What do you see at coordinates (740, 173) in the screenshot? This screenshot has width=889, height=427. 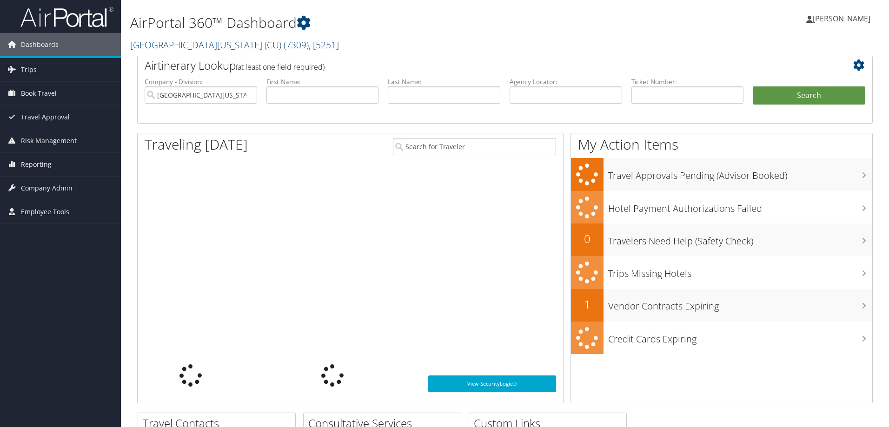 I see `h3: Travel Approvals Pending (Advisor Booked)` at bounding box center [740, 173].